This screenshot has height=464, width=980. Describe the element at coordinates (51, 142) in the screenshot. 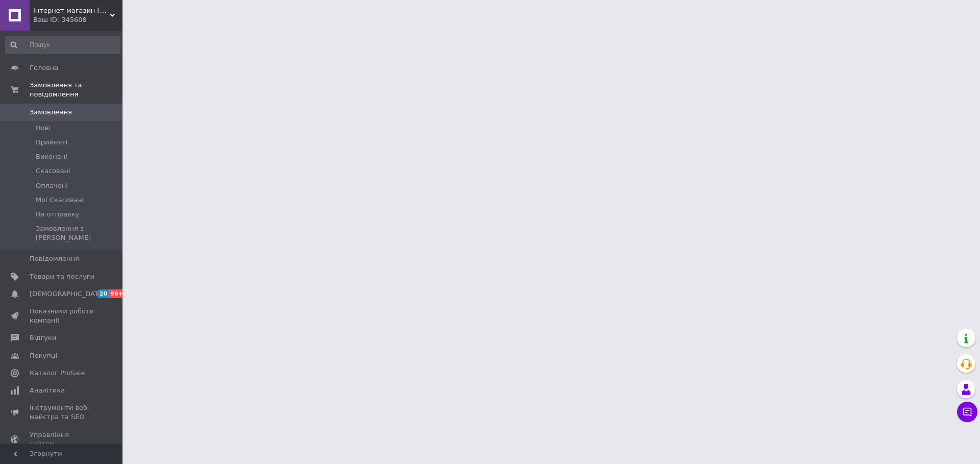

I see `span: Прийняті` at that location.